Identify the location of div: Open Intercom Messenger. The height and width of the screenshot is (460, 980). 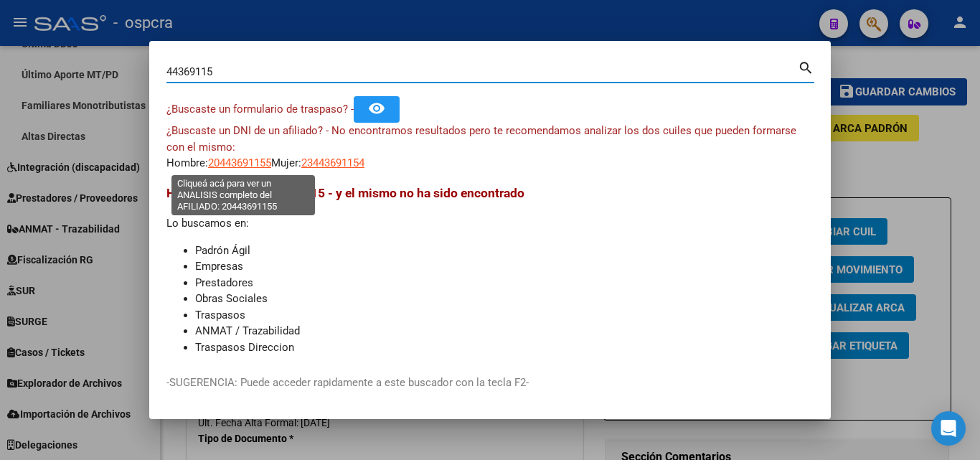
(948, 428).